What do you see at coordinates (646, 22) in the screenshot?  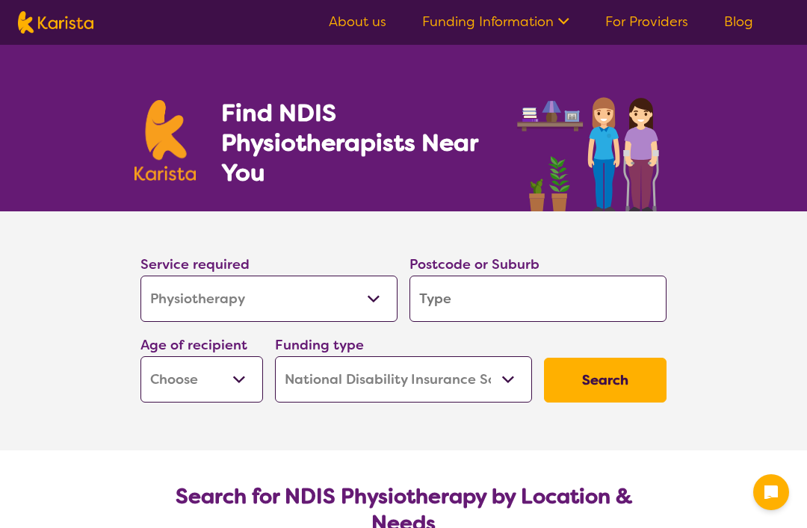 I see `a: For Providers` at bounding box center [646, 22].